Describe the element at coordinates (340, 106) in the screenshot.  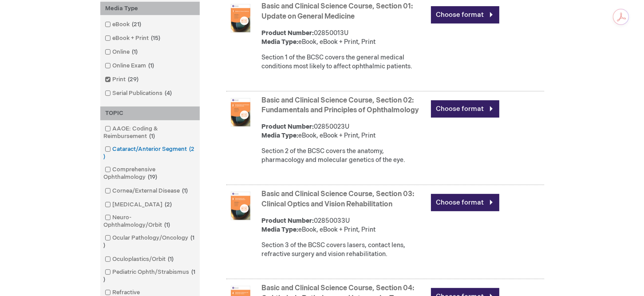
I see `a: Basic and Clinical Science Course, Section 02: Fundamentals and Principles of Ophthalmology` at that location.